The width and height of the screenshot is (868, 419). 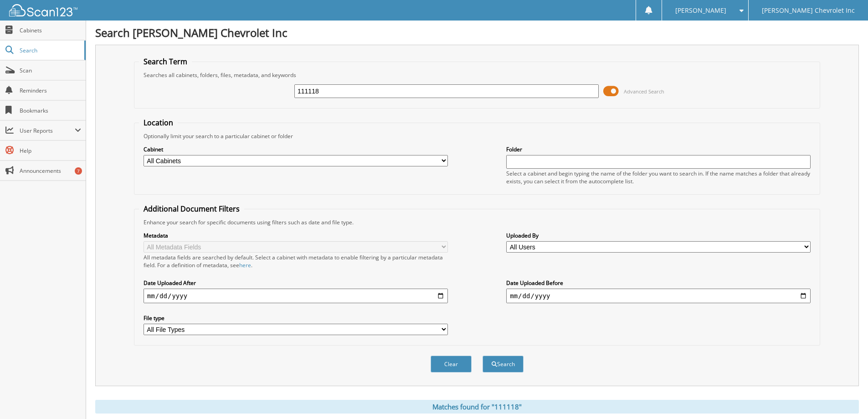 I want to click on label: Folder, so click(x=658, y=149).